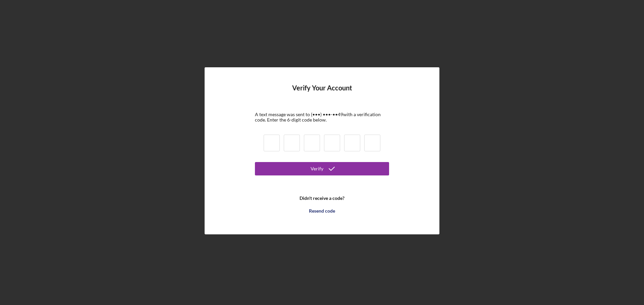 The image size is (644, 305). I want to click on div: Resend code, so click(322, 211).